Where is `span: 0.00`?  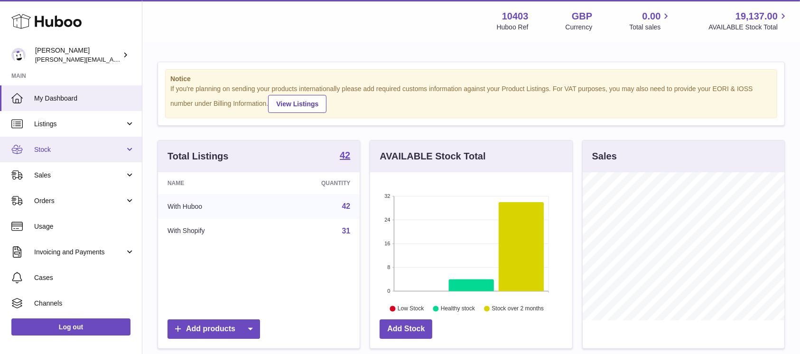 span: 0.00 is located at coordinates (652, 16).